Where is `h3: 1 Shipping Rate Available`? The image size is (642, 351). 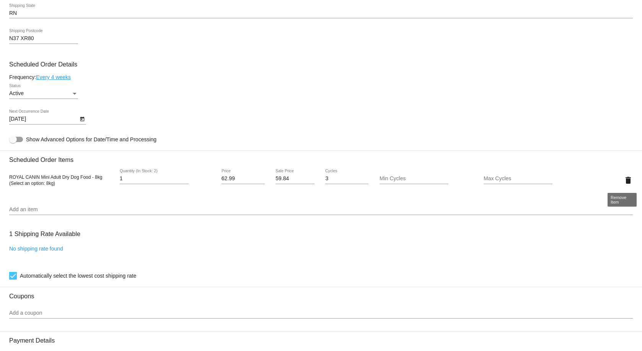
h3: 1 Shipping Rate Available is located at coordinates (45, 234).